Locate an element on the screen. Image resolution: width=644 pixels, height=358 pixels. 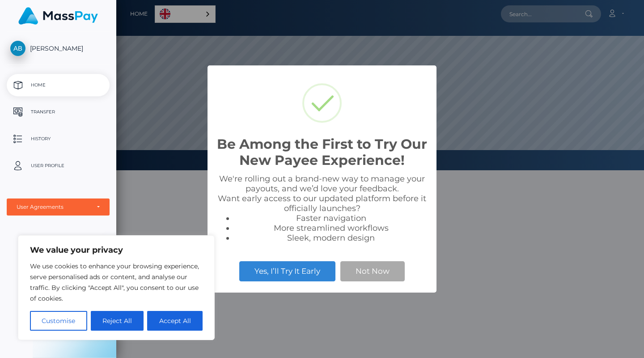
p: History is located at coordinates (58, 139).